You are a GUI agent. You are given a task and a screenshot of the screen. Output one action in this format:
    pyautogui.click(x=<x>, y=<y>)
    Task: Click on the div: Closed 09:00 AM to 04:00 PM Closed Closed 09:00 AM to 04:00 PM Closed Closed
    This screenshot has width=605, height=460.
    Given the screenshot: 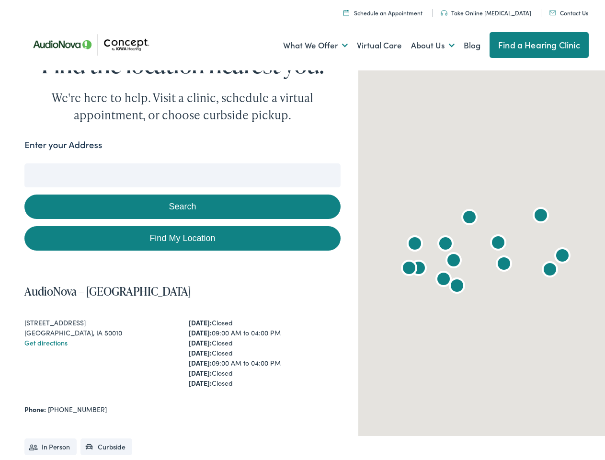 What is the action you would take?
    pyautogui.click(x=264, y=350)
    